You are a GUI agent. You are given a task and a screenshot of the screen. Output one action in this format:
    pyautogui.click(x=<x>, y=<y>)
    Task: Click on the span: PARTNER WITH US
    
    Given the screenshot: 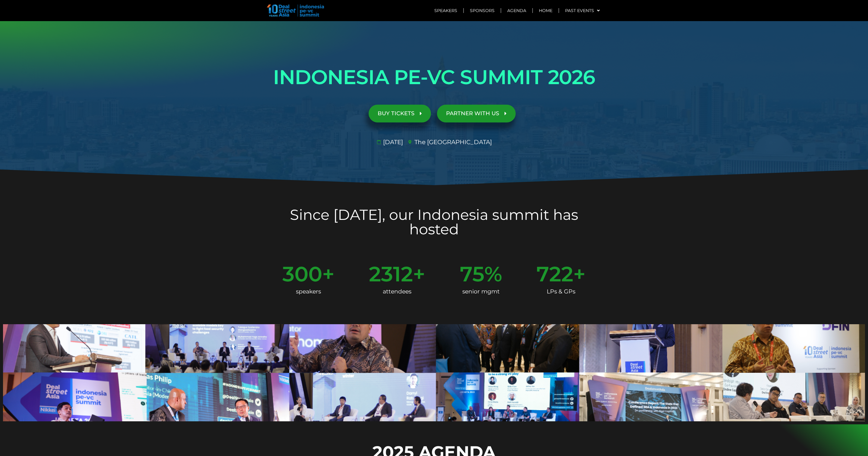 What is the action you would take?
    pyautogui.click(x=472, y=113)
    